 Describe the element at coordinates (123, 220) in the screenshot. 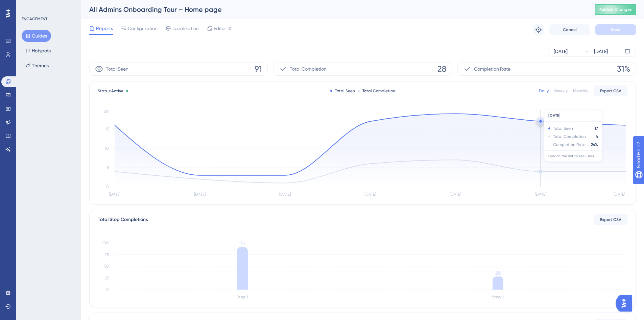

I see `div: Total Step Completions` at that location.